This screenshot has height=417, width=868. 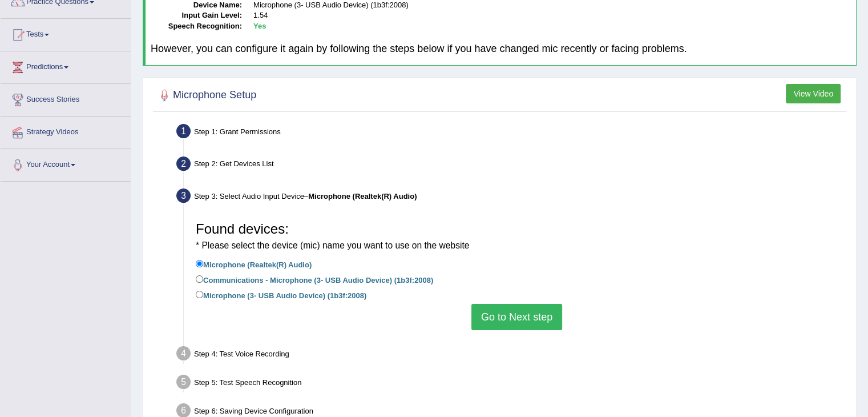 What do you see at coordinates (315, 279) in the screenshot?
I see `label: Communications - Microphone (3- USB Audio Device) (1b3f:2008)` at bounding box center [315, 279].